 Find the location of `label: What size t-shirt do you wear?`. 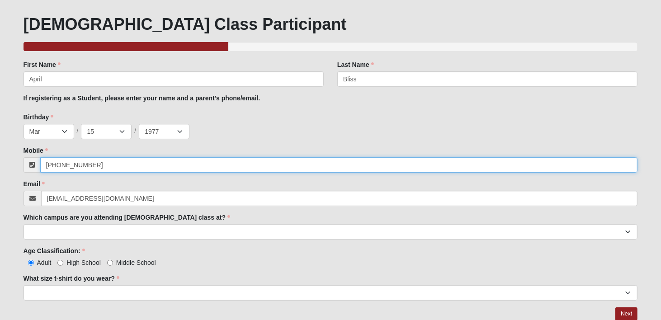

label: What size t-shirt do you wear? is located at coordinates (71, 278).